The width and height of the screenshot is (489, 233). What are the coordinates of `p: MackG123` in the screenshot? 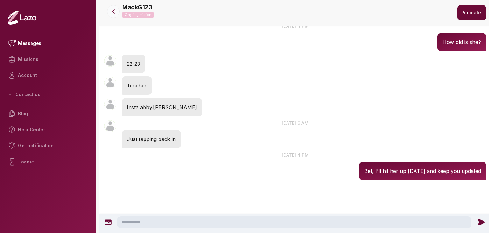 It's located at (137, 7).